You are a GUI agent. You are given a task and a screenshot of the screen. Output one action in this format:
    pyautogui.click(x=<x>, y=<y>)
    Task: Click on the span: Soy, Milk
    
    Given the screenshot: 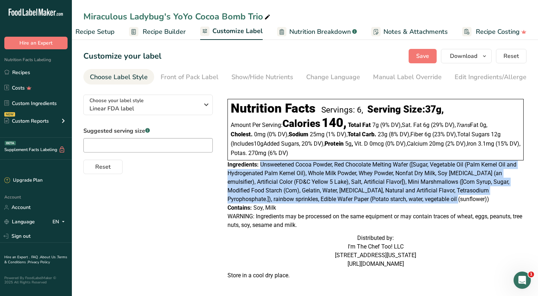 What is the action you would take?
    pyautogui.click(x=264, y=207)
    